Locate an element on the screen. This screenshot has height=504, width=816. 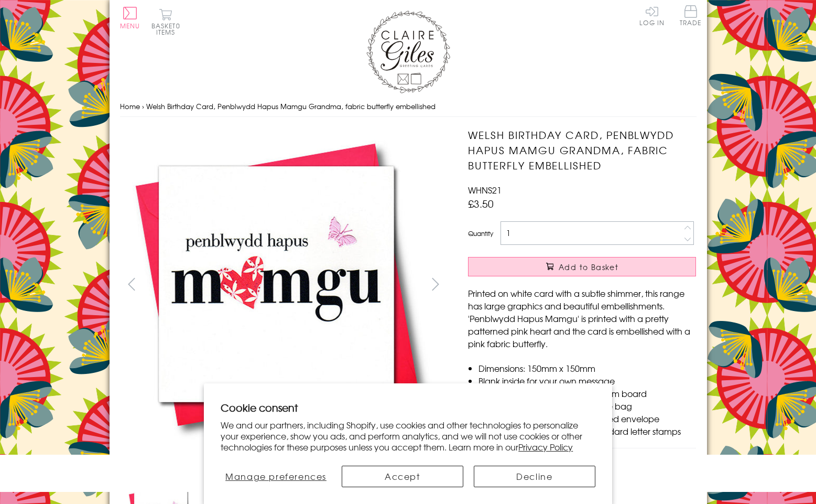
a: Home is located at coordinates (130, 106).